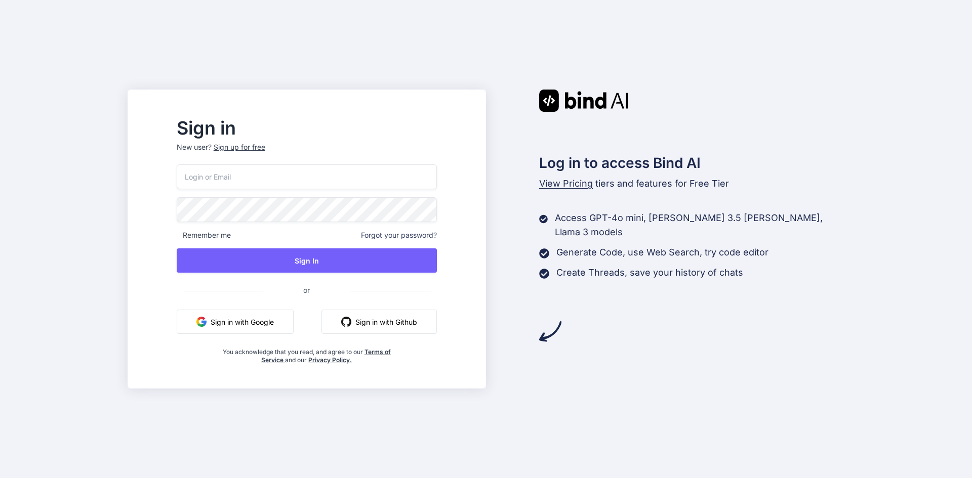 This screenshot has width=972, height=478. What do you see at coordinates (346, 322) in the screenshot?
I see `img: github` at bounding box center [346, 322].